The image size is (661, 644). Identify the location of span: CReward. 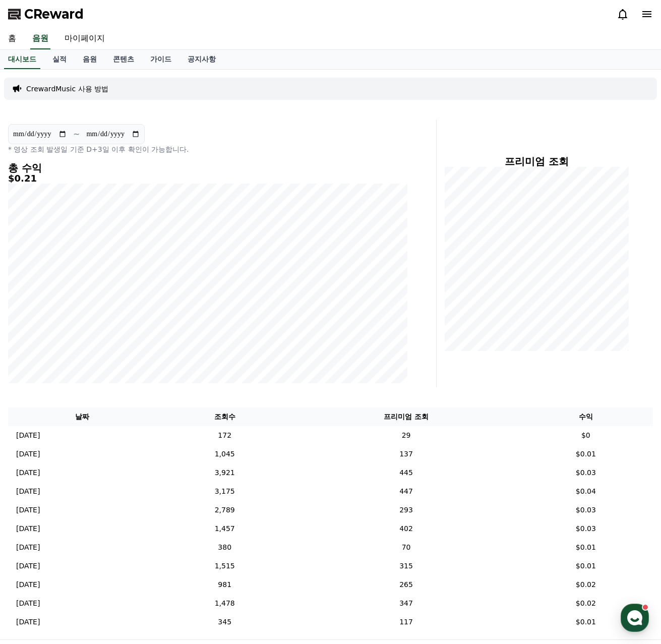
(54, 14).